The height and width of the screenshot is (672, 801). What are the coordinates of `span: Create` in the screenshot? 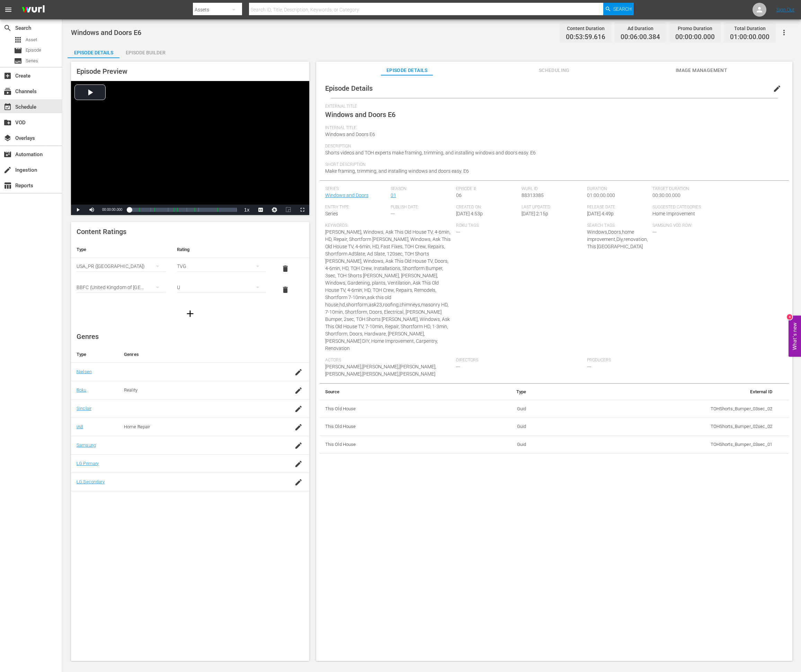 It's located at (8, 76).